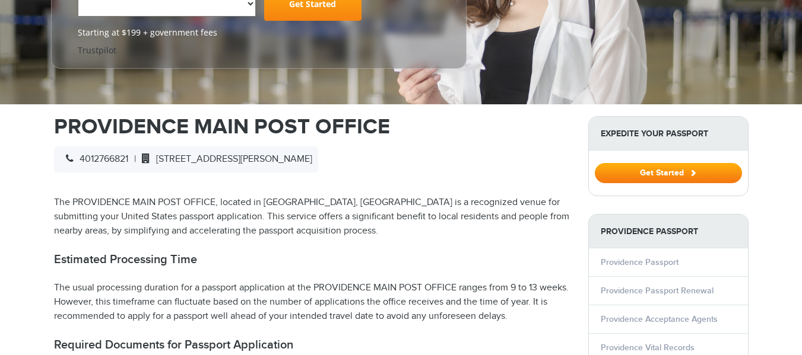  I want to click on a: Providence Acceptance Agents, so click(659, 319).